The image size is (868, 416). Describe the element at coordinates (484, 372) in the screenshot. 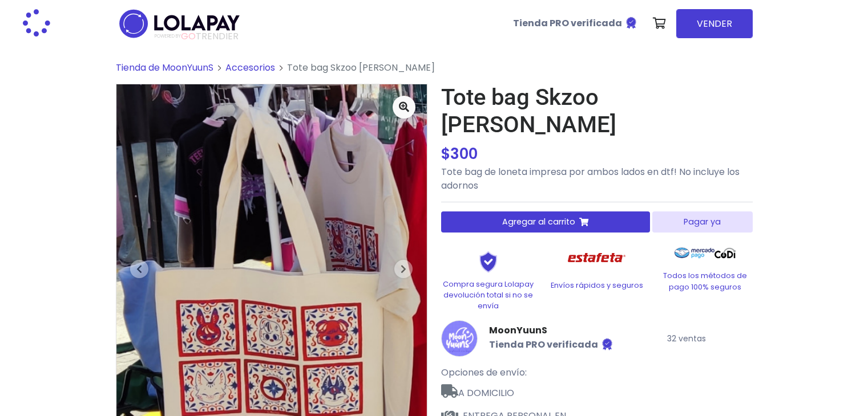

I see `span: Opciones de envío:` at that location.